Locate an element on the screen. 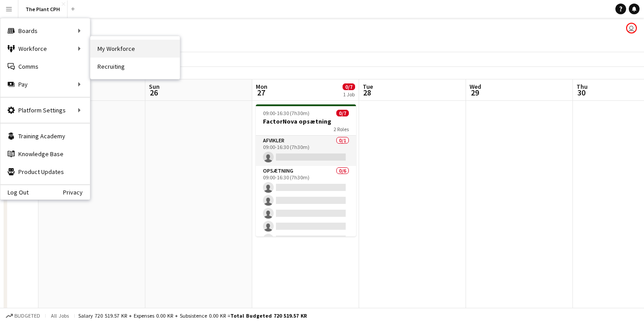  span: All jobs is located at coordinates (60, 315).